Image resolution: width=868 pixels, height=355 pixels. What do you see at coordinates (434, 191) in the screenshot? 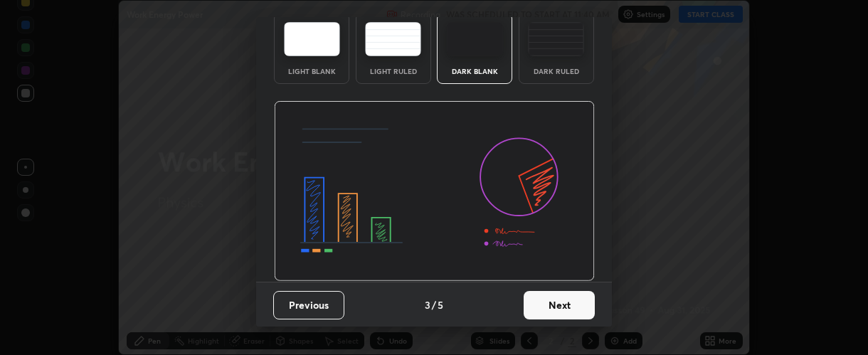
I see `img: darkThemeBanner.d06ce4a2.svg` at bounding box center [434, 191].